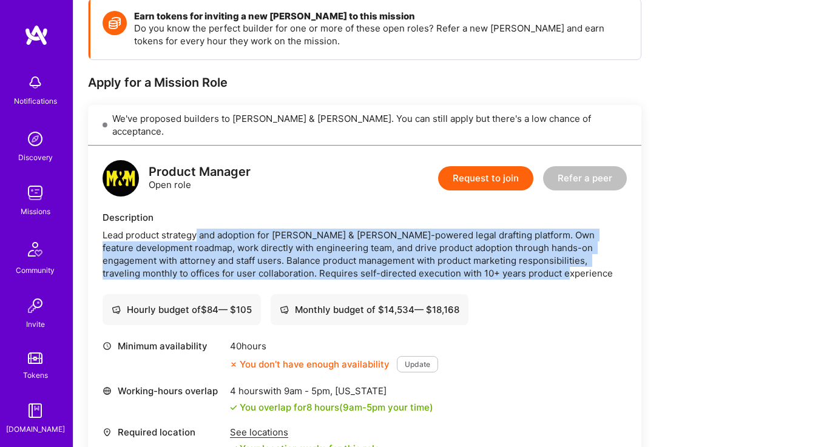 This screenshot has width=821, height=447. I want to click on div: Tokens, so click(35, 375).